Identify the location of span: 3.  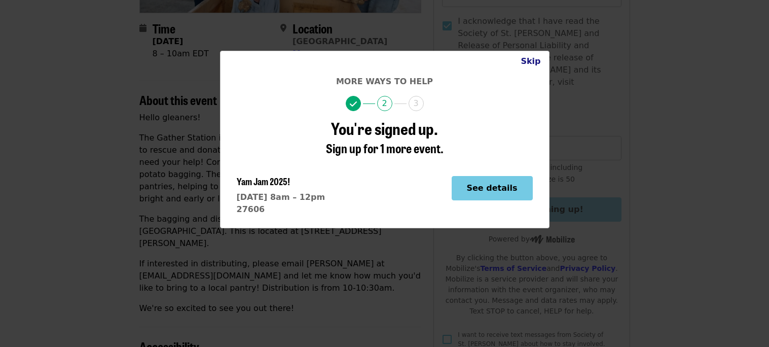
(416, 103).